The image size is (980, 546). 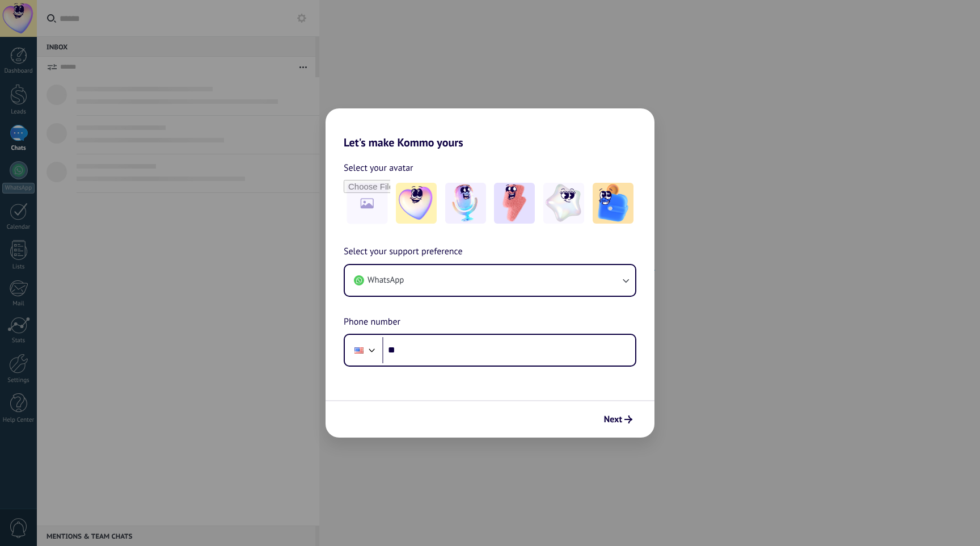 What do you see at coordinates (613, 419) in the screenshot?
I see `span: Next` at bounding box center [613, 419].